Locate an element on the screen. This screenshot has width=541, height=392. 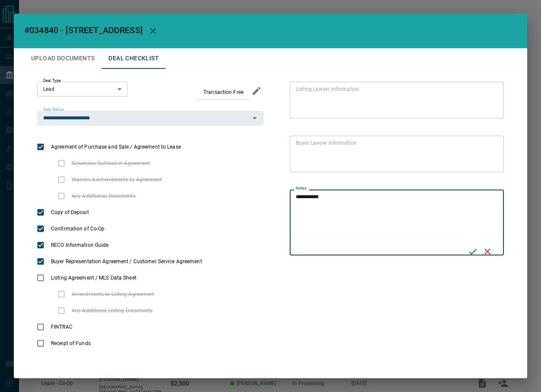
span: Copy of Deposit is located at coordinates (70, 213).